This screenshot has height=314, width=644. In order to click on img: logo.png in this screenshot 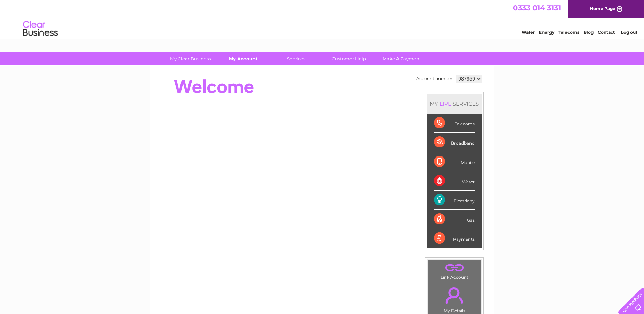, I will do `click(40, 28)`.